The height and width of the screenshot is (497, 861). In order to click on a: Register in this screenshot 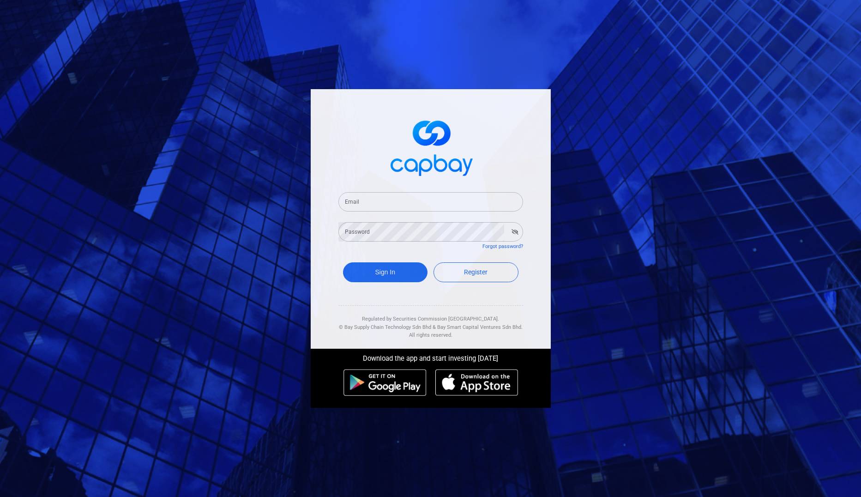, I will do `click(476, 272)`.